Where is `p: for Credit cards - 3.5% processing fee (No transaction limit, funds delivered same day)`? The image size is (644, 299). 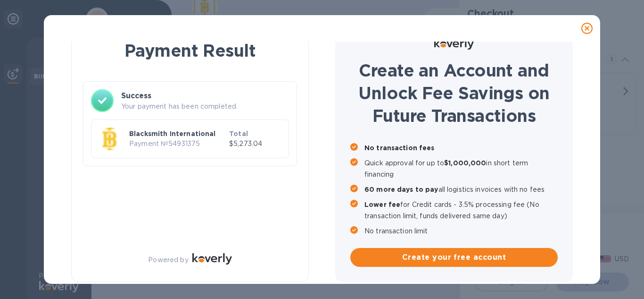 p: for Credit cards - 3.5% processing fee (No transaction limit, funds delivered same day) is located at coordinates (461, 210).